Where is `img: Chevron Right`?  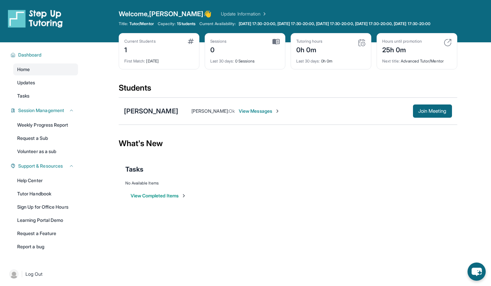 img: Chevron Right is located at coordinates (264, 14).